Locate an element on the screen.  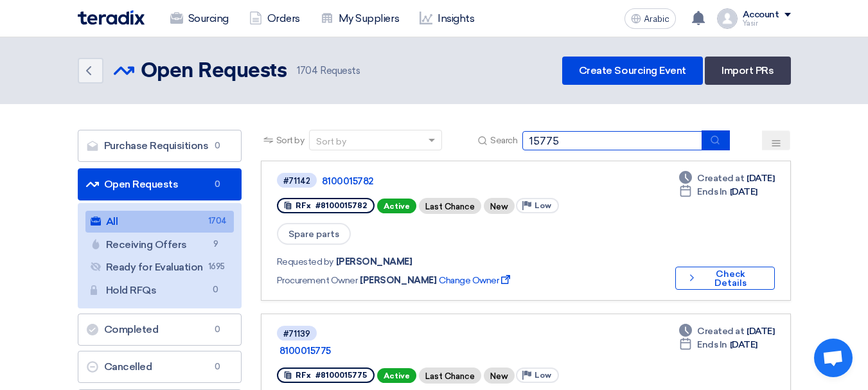
font: #8100015775 is located at coordinates (341, 376).